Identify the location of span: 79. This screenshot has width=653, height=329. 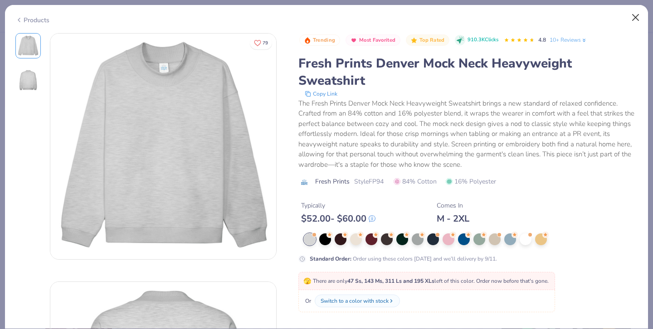
(265, 43).